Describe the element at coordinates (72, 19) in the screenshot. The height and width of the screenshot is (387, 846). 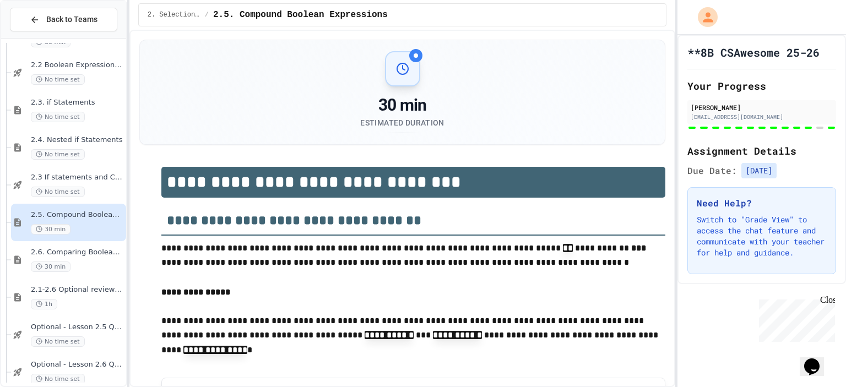
I see `span: Back to Teams` at that location.